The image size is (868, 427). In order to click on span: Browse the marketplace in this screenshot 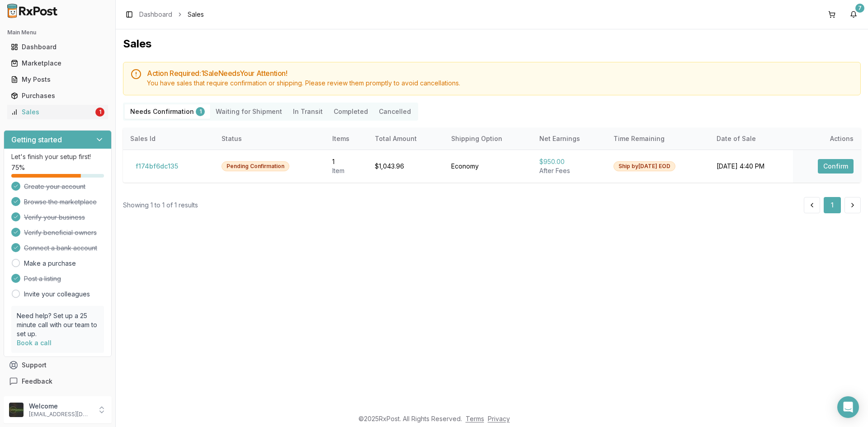, I will do `click(60, 202)`.